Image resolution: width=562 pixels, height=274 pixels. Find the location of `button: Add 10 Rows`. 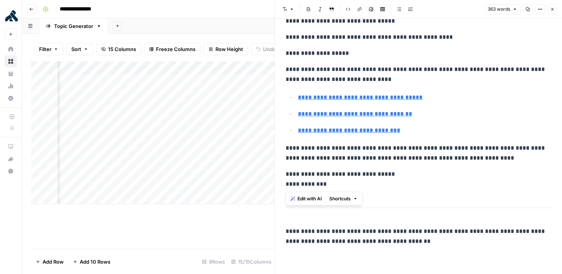

button: Add 10 Rows is located at coordinates (92, 261).